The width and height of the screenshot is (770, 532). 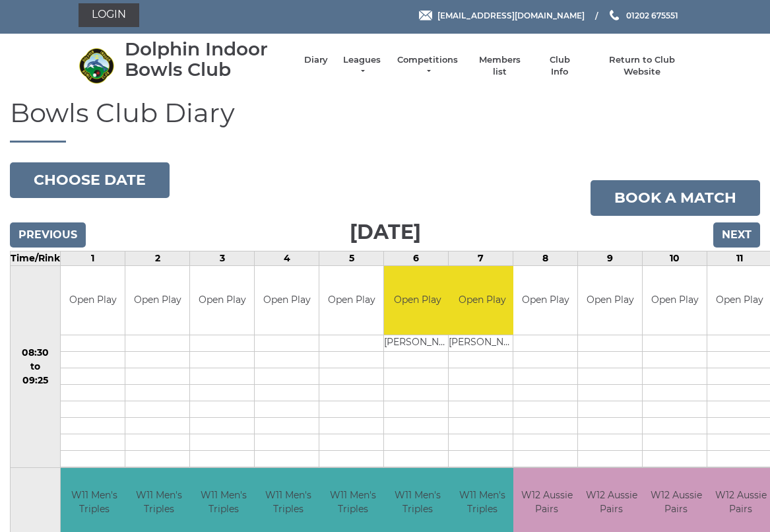 I want to click on td: 10, so click(x=675, y=258).